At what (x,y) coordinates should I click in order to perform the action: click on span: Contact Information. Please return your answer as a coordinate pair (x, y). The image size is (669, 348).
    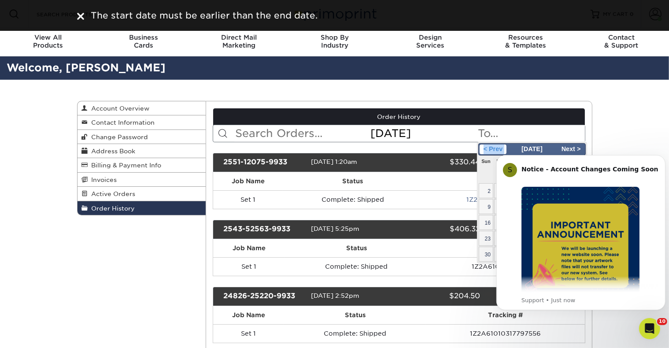
    Looking at the image, I should click on (122, 122).